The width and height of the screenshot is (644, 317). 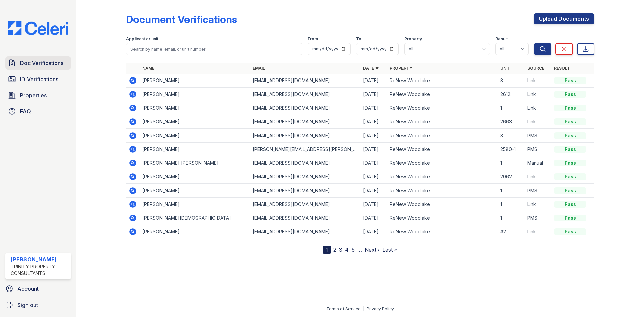 I want to click on div: Document Verifications, so click(x=182, y=19).